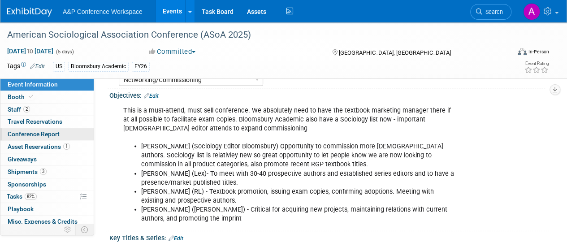  What do you see at coordinates (47, 97) in the screenshot?
I see `a: Booth` at bounding box center [47, 97].